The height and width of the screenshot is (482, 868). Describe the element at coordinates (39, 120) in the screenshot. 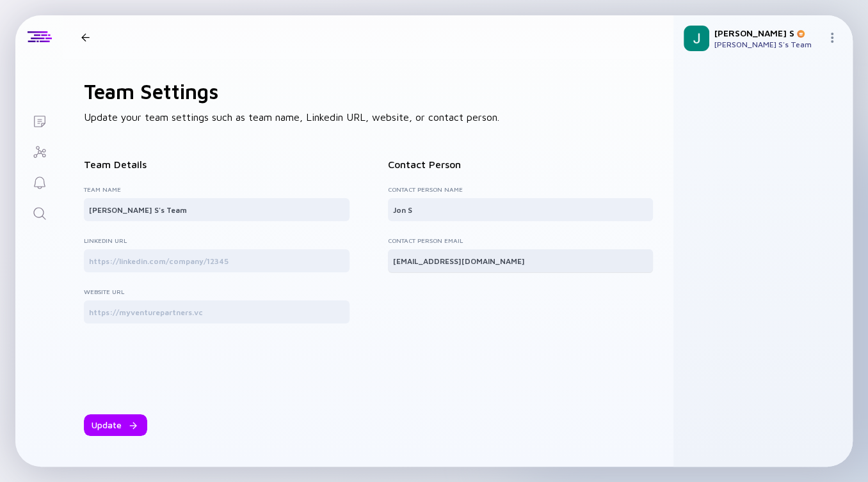

I see `a: Lists` at that location.